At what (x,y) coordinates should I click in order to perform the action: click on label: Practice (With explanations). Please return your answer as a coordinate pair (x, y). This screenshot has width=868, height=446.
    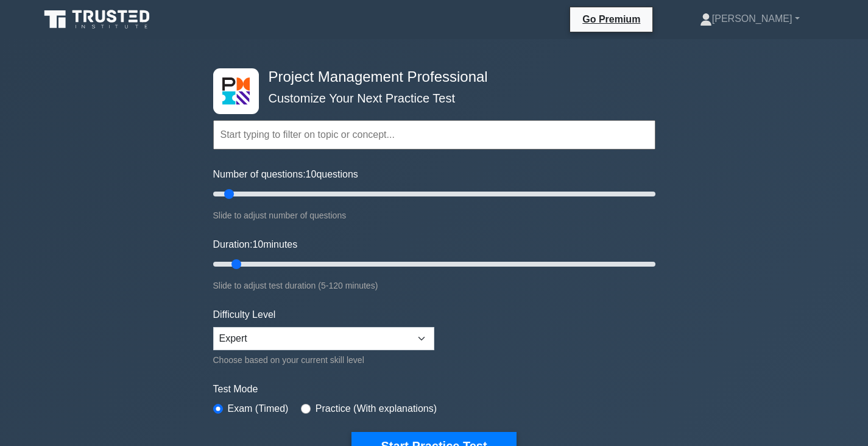
    Looking at the image, I should click on (376, 409).